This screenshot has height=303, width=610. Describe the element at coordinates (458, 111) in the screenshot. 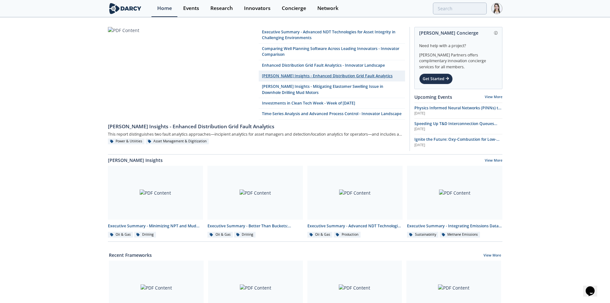

I see `span: Physics Informed Neural Networks (PINNs) to Accelerate Subsurface Scenario Analysis` at that location.